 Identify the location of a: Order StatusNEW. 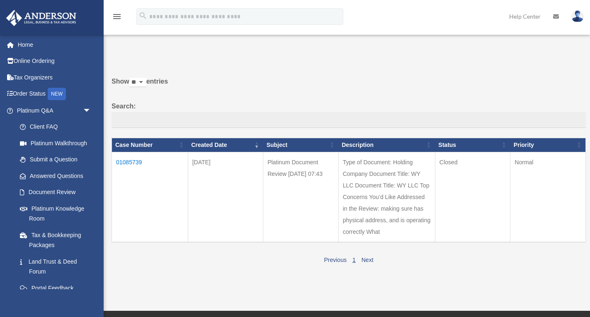
(55, 94).